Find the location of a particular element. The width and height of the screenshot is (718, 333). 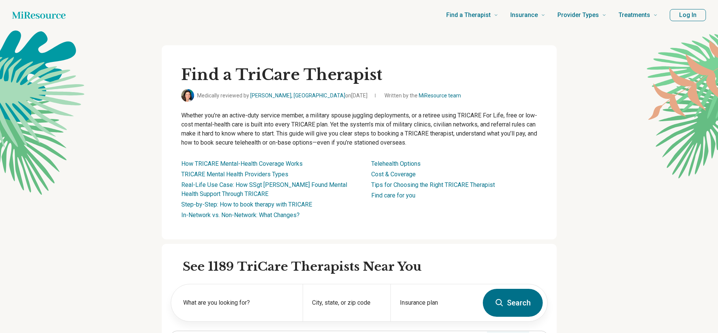

button: Log In is located at coordinates (688, 15).